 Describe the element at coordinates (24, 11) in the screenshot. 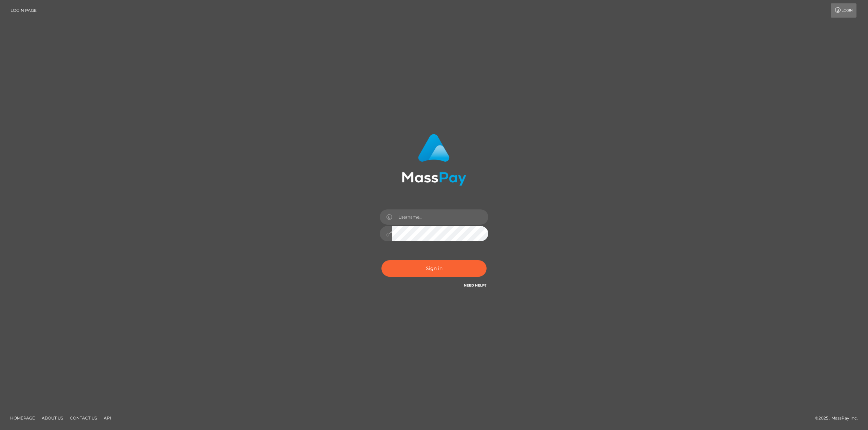

I see `a: Login Page` at that location.